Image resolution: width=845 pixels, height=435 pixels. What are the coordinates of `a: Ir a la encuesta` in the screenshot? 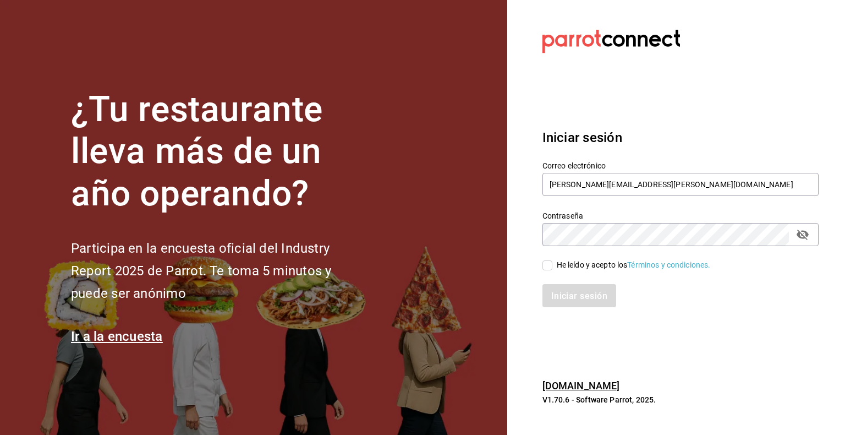 It's located at (117, 336).